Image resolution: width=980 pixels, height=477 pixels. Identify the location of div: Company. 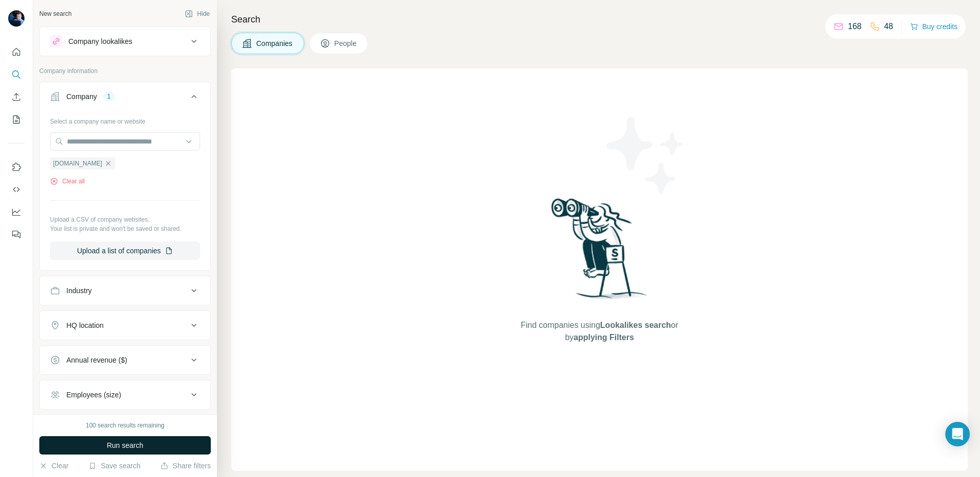
(82, 96).